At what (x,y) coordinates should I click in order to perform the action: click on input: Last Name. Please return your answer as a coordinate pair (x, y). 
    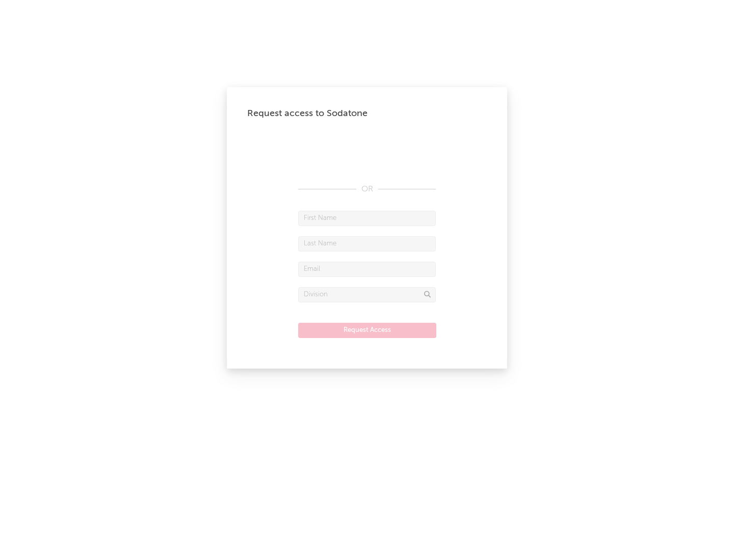
    Looking at the image, I should click on (367, 244).